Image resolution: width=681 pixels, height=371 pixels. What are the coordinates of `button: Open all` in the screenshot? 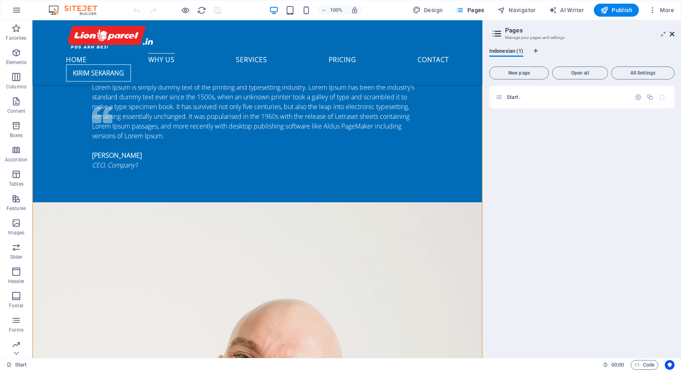 It's located at (580, 73).